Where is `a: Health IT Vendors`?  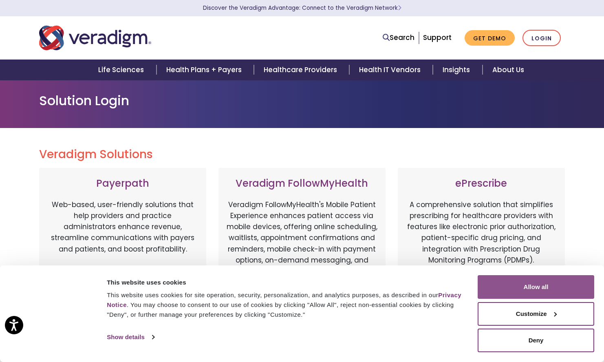 a: Health IT Vendors is located at coordinates (391, 70).